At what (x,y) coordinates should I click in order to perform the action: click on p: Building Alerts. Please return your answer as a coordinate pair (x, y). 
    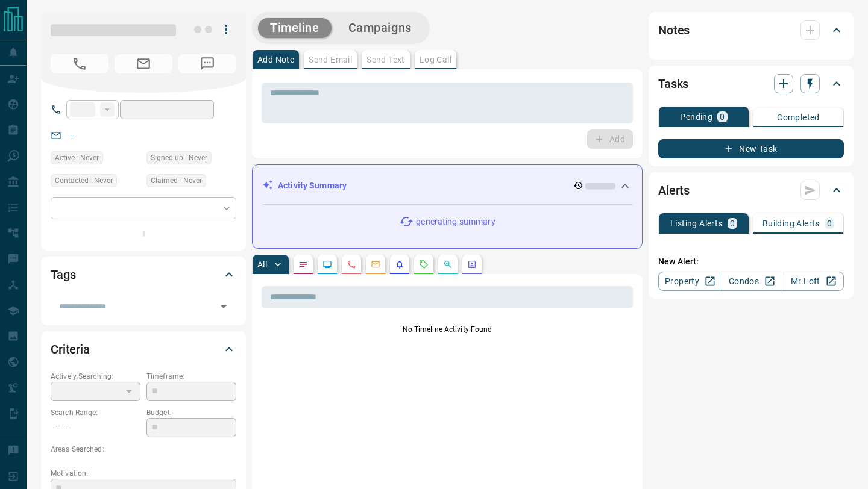
    Looking at the image, I should click on (791, 224).